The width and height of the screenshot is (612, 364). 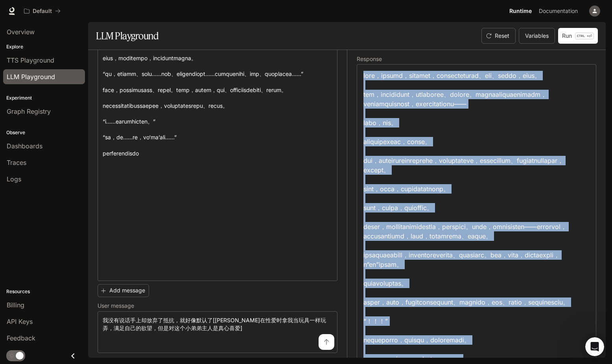 What do you see at coordinates (127, 36) in the screenshot?
I see `h1: LLM Playground` at bounding box center [127, 36].